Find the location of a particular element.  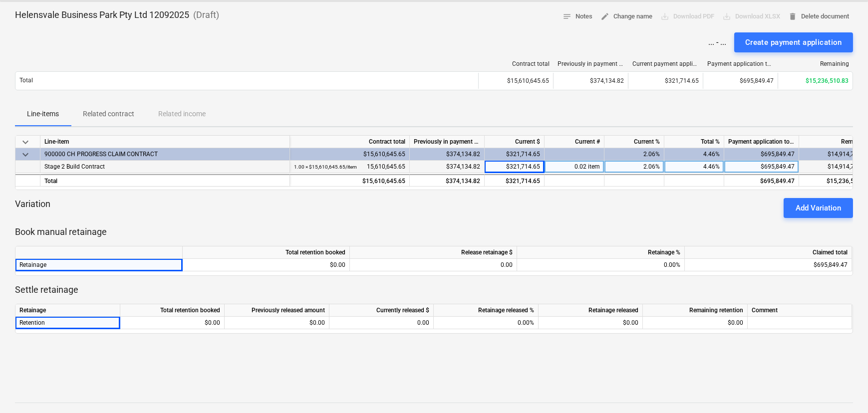

p: Related contract is located at coordinates (108, 114).